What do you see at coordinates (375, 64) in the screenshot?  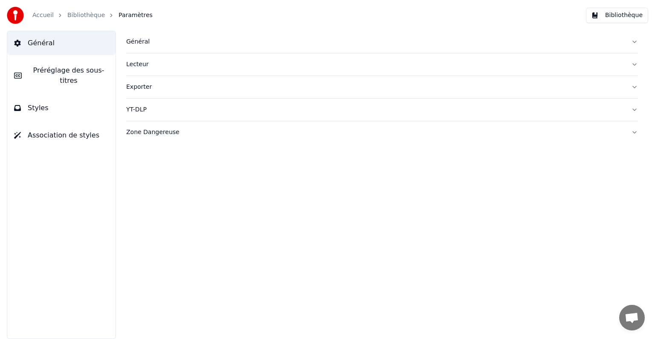 I see `div: Lecteur` at bounding box center [375, 64].